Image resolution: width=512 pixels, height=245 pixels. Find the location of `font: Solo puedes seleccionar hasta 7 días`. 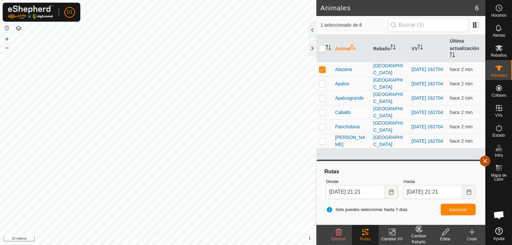

font: Solo puedes seleccionar hasta 7 días is located at coordinates (371, 209).